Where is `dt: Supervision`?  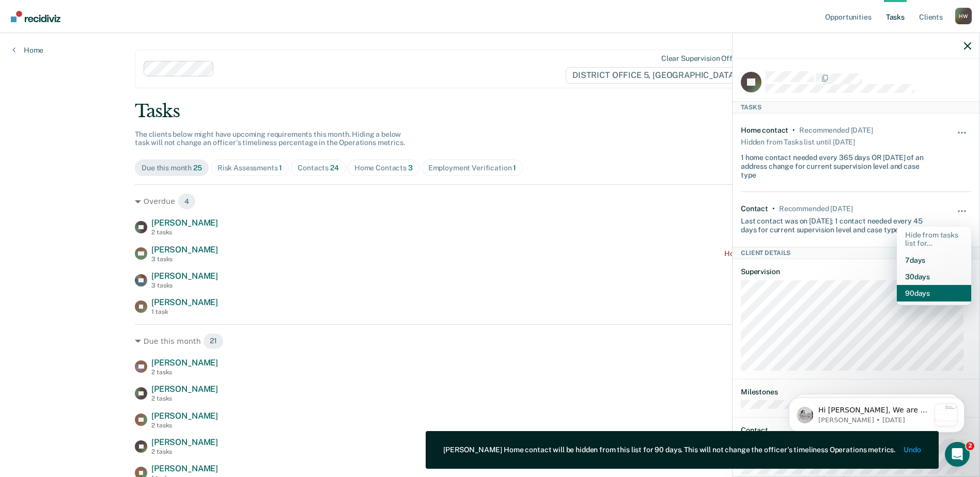
dt: Supervision is located at coordinates (856, 272).